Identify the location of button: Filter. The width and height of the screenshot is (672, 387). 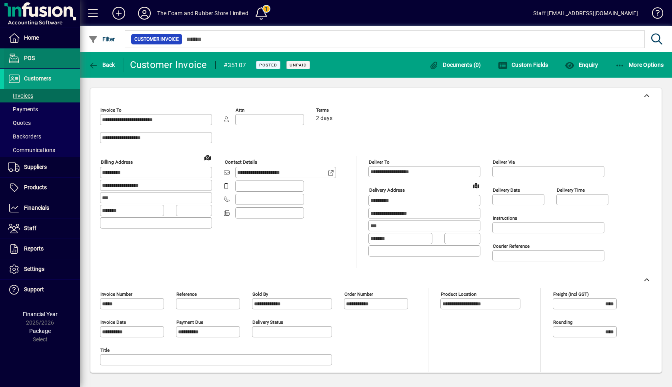
(102, 39).